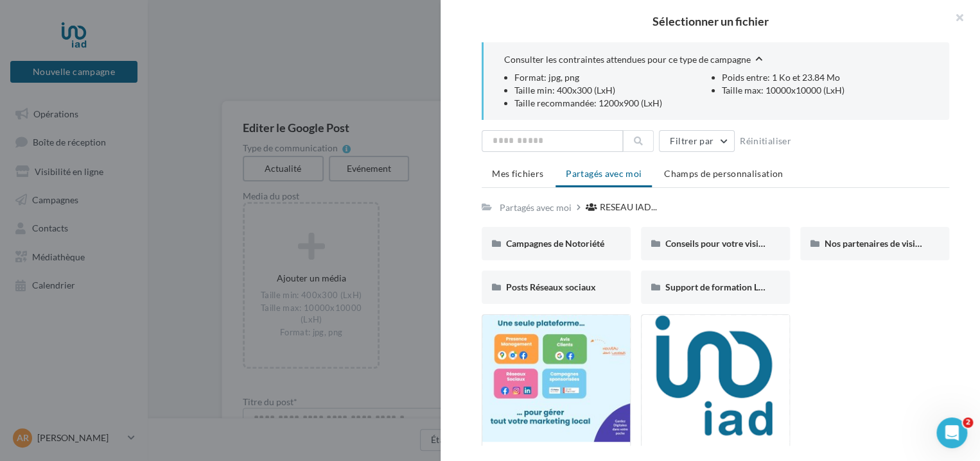 Image resolution: width=980 pixels, height=461 pixels. Describe the element at coordinates (628, 207) in the screenshot. I see `span: RESEAU IAD...` at that location.